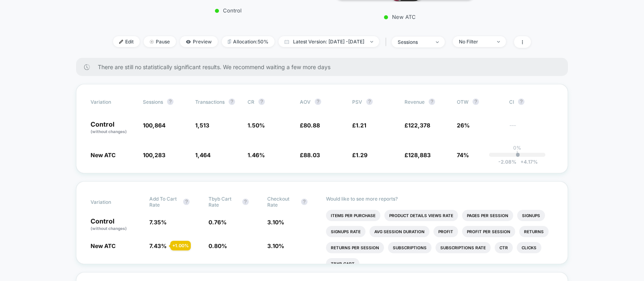 This screenshot has width=644, height=281. I want to click on span: PSV, so click(357, 102).